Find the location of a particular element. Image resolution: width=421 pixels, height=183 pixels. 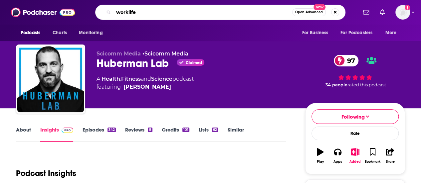

a: Episodes342 is located at coordinates (99, 135).